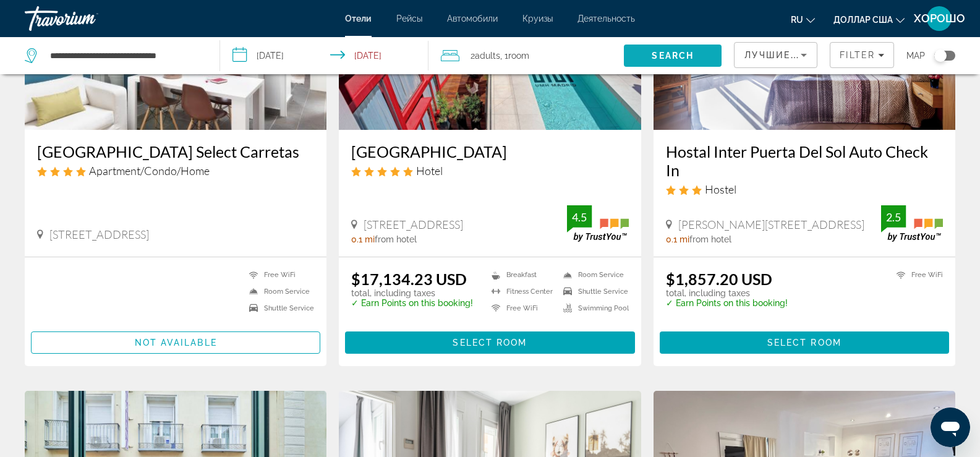 The height and width of the screenshot is (457, 980). I want to click on a: Деятельность, so click(606, 18).